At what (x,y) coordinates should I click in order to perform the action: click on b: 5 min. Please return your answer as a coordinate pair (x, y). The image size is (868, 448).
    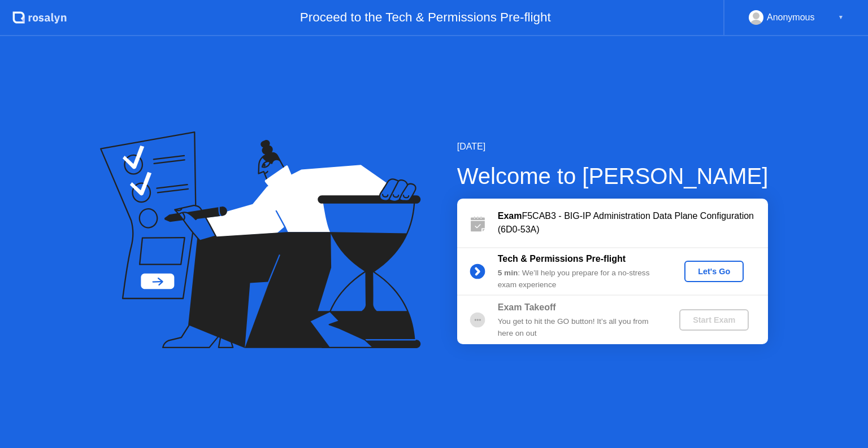
    Looking at the image, I should click on (508, 273).